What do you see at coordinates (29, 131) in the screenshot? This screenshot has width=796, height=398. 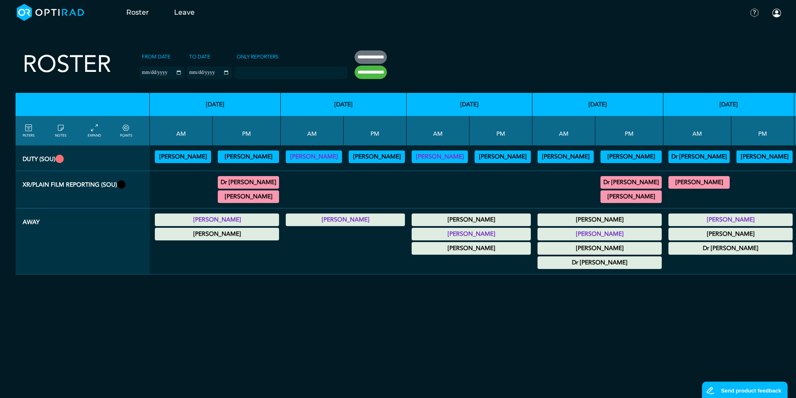 I see `a: FILTERS` at bounding box center [29, 131].